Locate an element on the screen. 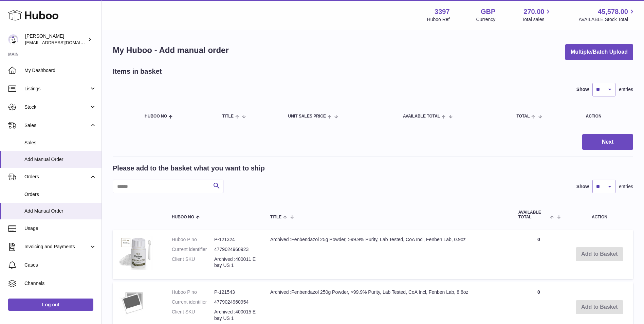 The width and height of the screenshot is (644, 324). h1: My Huboo - Add manual order is located at coordinates (171, 50).